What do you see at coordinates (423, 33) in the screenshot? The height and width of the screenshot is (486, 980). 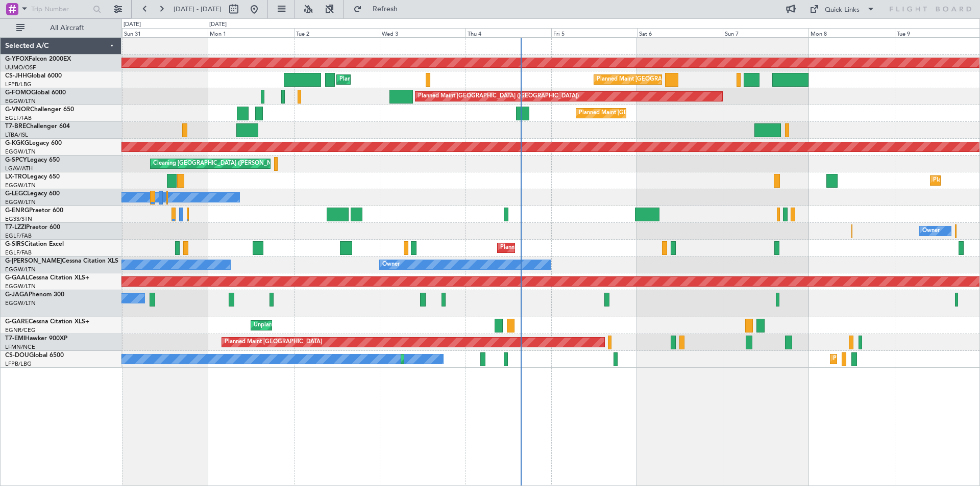 I see `div: Wed 3` at bounding box center [423, 33].